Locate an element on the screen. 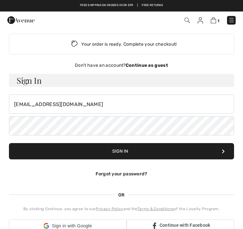  a: Forgot your password? is located at coordinates (121, 174).